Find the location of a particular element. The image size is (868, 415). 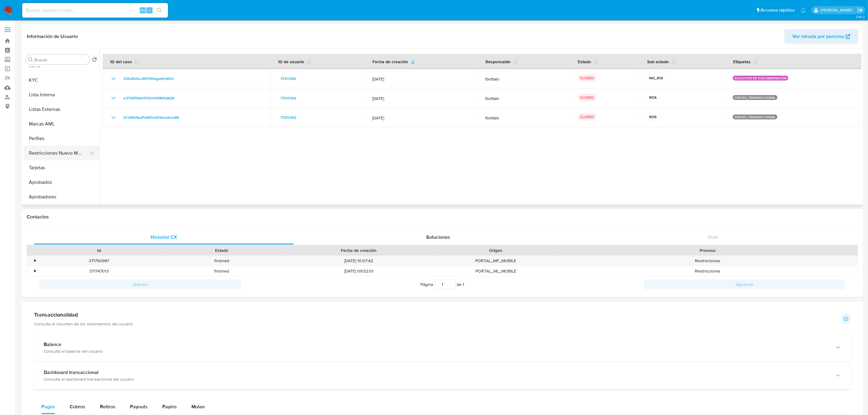

div: Proceso is located at coordinates (708, 250).